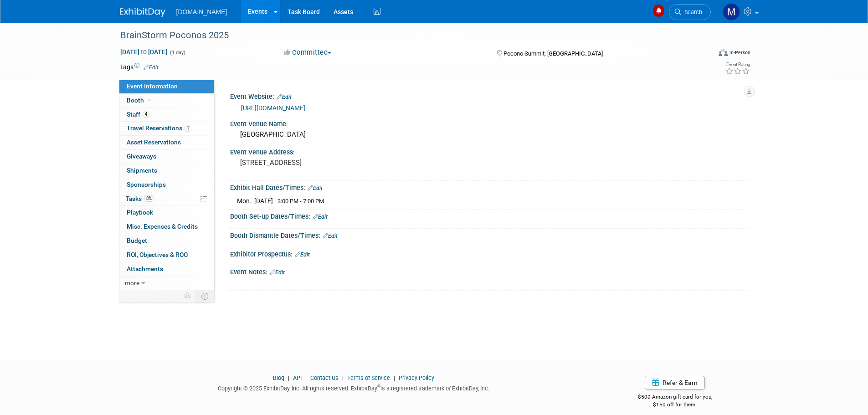 The width and height of the screenshot is (868, 415). I want to click on td: Toggle Event Tabs, so click(204, 296).